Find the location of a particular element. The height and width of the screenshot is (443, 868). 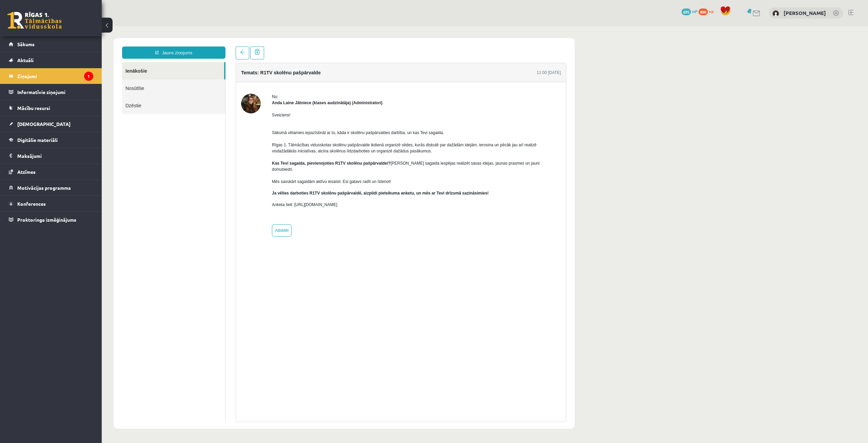

a: Sākums is located at coordinates (51, 44).